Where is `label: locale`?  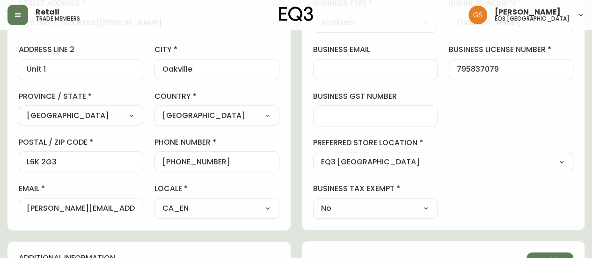 label: locale is located at coordinates (217, 188).